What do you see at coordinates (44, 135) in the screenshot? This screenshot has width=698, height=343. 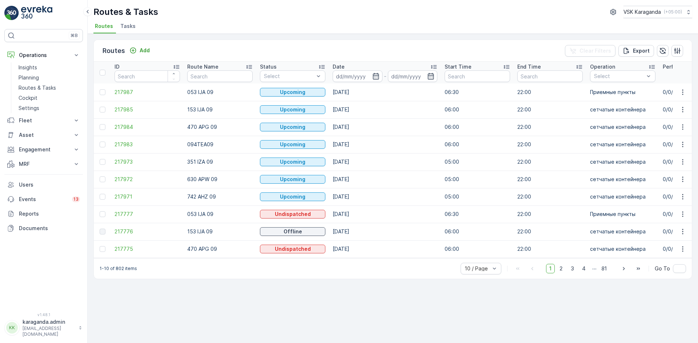 I see `button: Asset` at bounding box center [44, 135].